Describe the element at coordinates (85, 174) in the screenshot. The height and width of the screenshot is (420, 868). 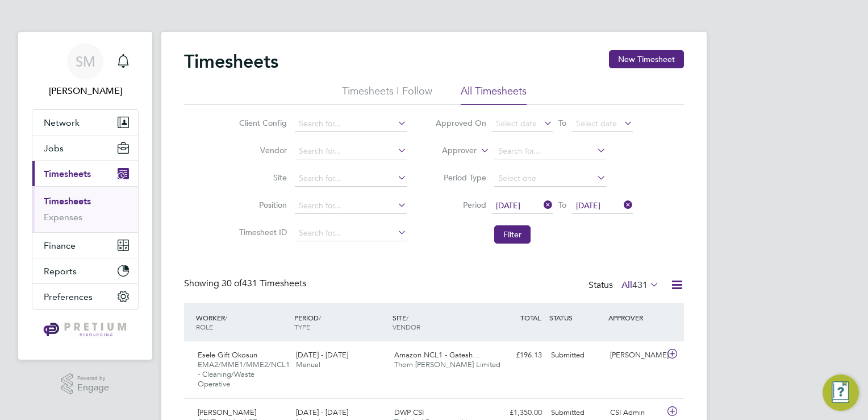
I see `button: Timesheets` at that location.